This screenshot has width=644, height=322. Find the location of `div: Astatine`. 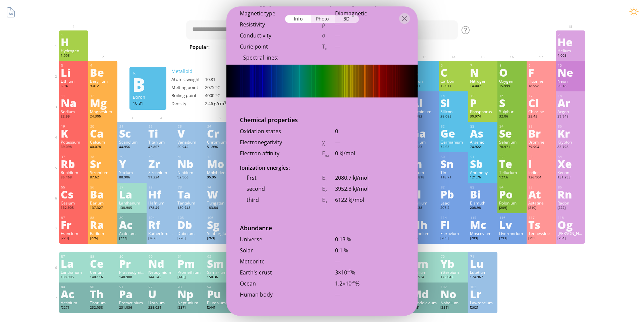

div: Astatine is located at coordinates (540, 203).